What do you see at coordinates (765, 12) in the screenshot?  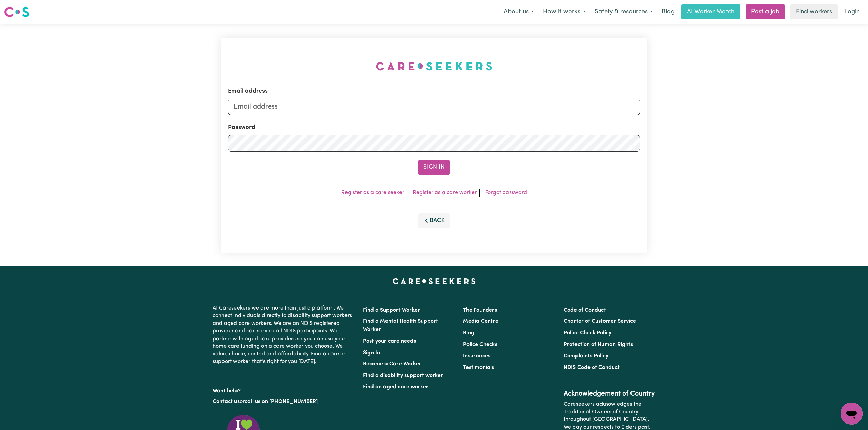 I see `a: Post a job` at bounding box center [765, 12].